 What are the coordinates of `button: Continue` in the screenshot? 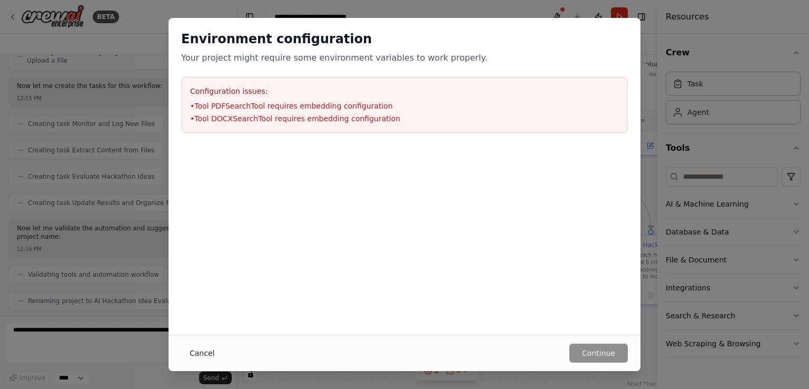 It's located at (599, 353).